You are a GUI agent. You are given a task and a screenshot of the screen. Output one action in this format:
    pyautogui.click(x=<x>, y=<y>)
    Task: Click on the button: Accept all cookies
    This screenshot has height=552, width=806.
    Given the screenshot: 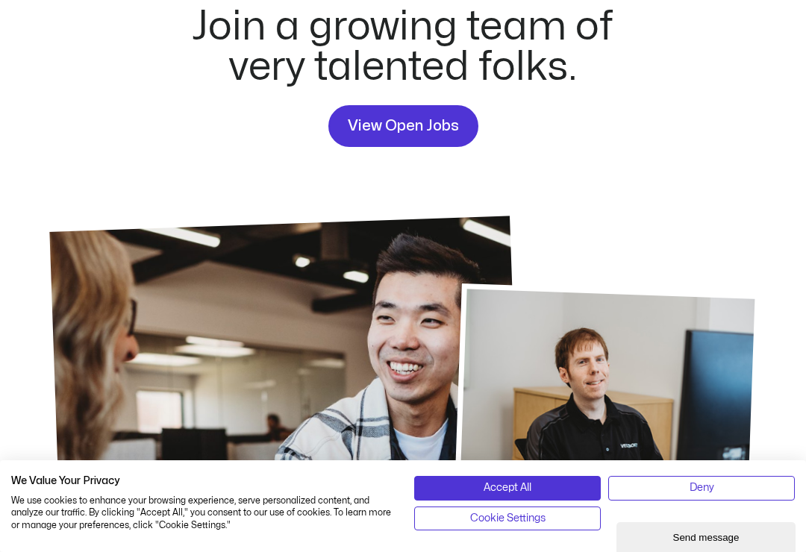 What is the action you would take?
    pyautogui.click(x=507, y=488)
    